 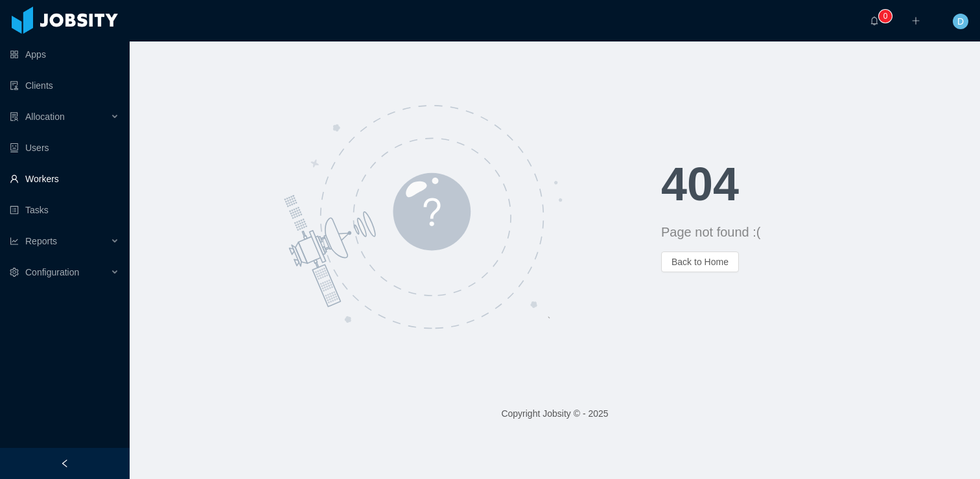 What do you see at coordinates (821, 232) in the screenshot?
I see `div: Page not found :(` at bounding box center [821, 232].